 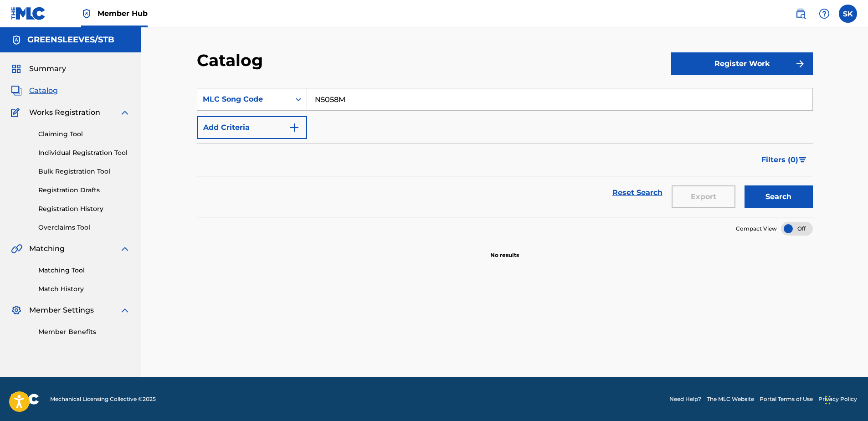 What do you see at coordinates (84, 332) in the screenshot?
I see `a: Member Benefits` at bounding box center [84, 332].